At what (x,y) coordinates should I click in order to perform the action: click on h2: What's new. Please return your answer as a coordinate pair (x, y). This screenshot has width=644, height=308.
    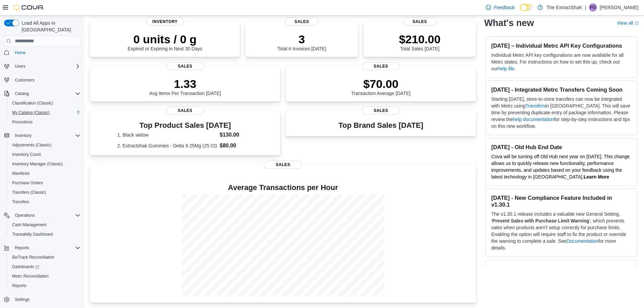
    Looking at the image, I should click on (509, 23).